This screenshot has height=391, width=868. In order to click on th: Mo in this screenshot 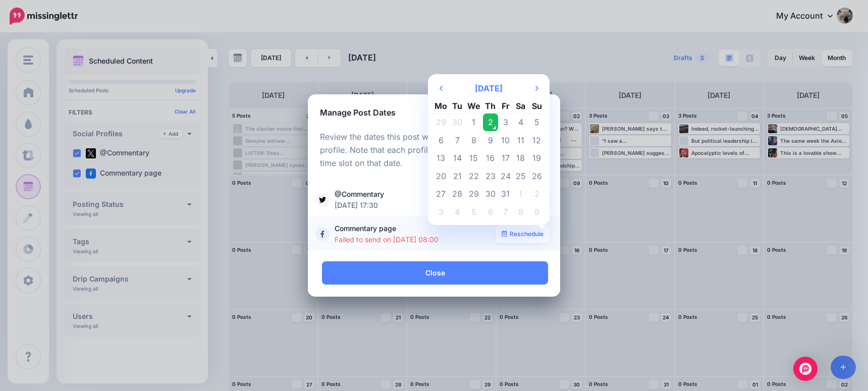, I will do `click(440, 106)`.